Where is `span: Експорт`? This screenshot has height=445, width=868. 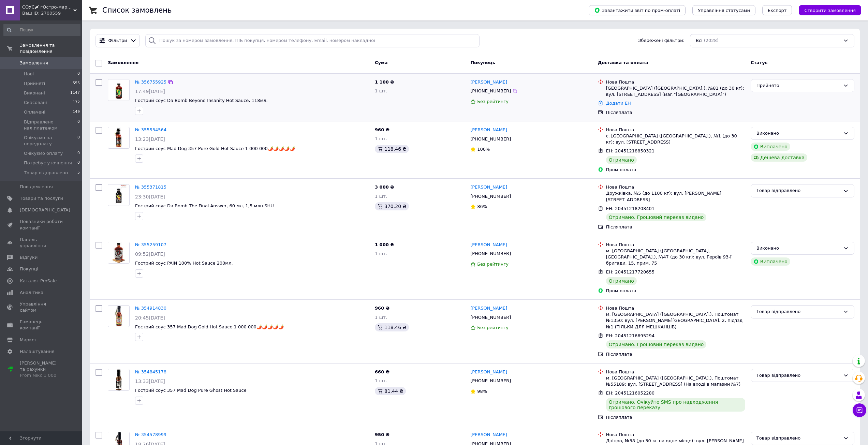
span: Експорт is located at coordinates (777, 10).